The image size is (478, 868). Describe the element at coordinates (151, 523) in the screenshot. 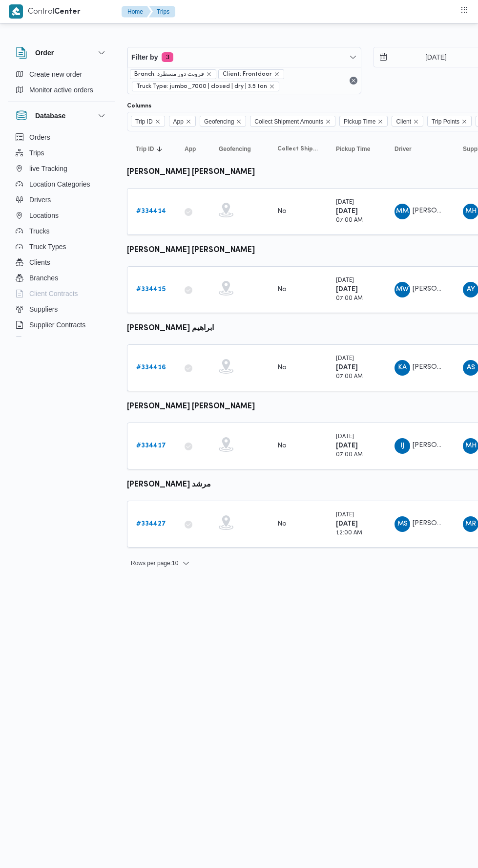

I see `b: # 334427` at that location.